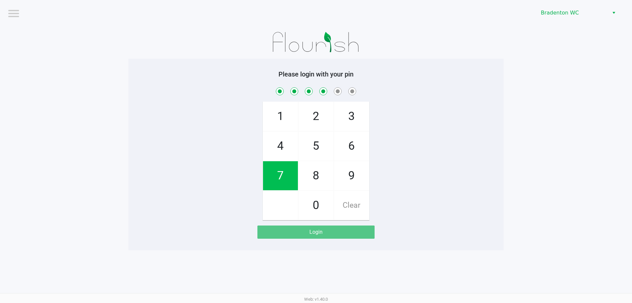  What do you see at coordinates (316, 175) in the screenshot?
I see `span: 8` at bounding box center [316, 175].